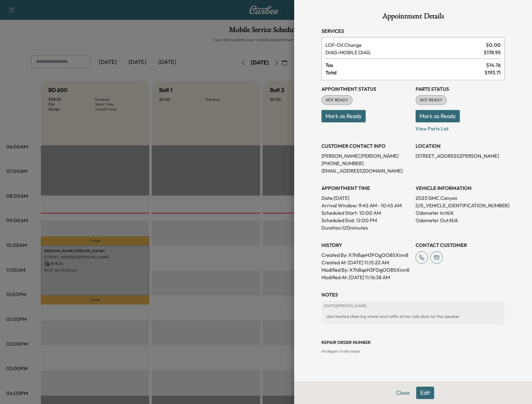 The width and height of the screenshot is (532, 404). Describe the element at coordinates (425, 393) in the screenshot. I see `button: Edit` at that location.